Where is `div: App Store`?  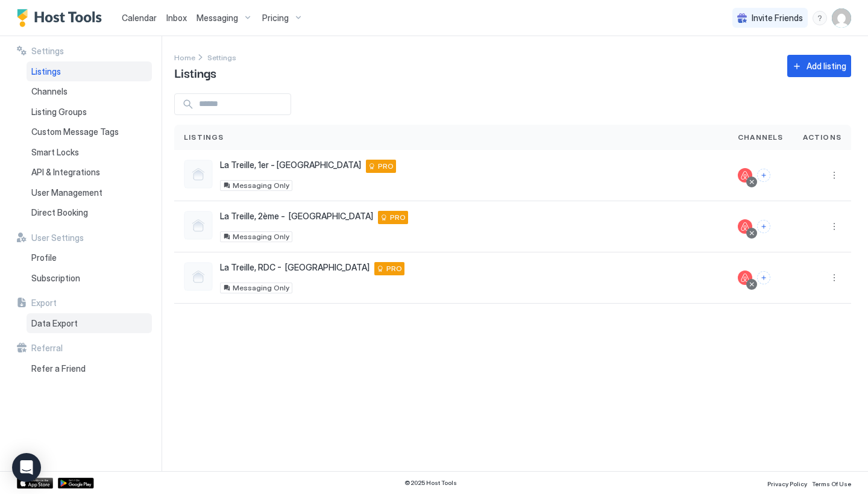 div: App Store is located at coordinates (35, 484).